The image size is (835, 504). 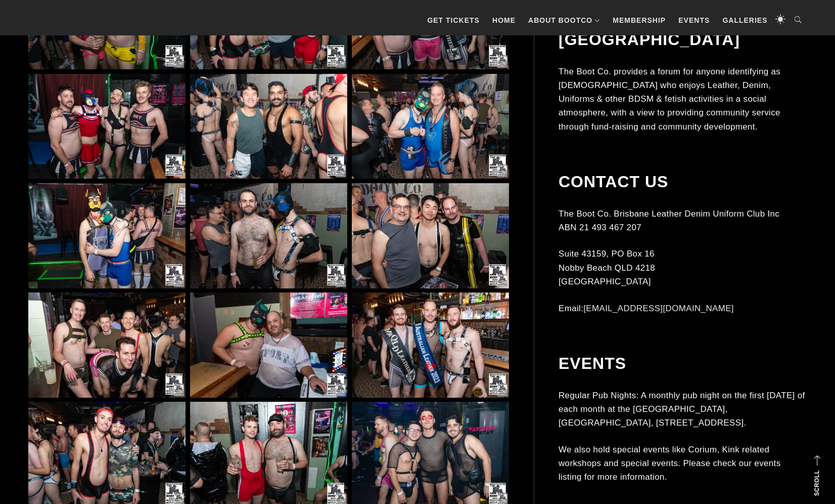 What do you see at coordinates (454, 20) in the screenshot?
I see `a: GET TICKETS` at bounding box center [454, 20].